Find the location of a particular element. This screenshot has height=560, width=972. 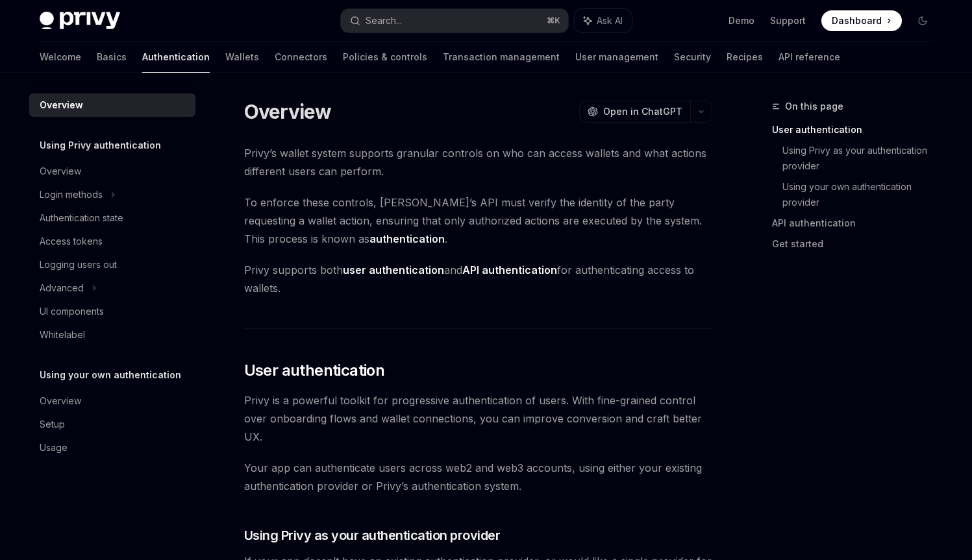

h5: Using Privy authentication is located at coordinates (100, 146).